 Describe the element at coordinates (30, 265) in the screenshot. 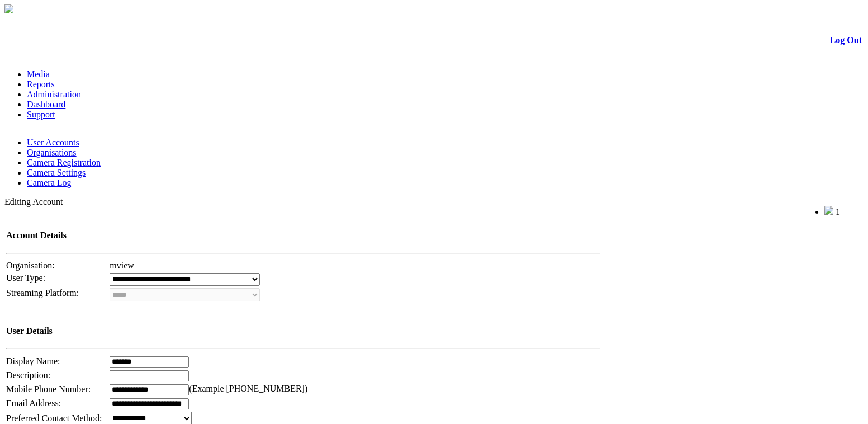

I see `span: Organisation:` at that location.